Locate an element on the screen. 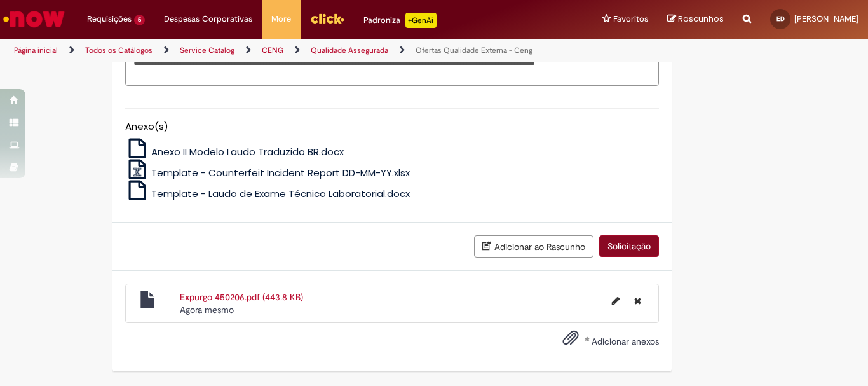 The image size is (868, 386). div: Padroniza is located at coordinates (399, 21).